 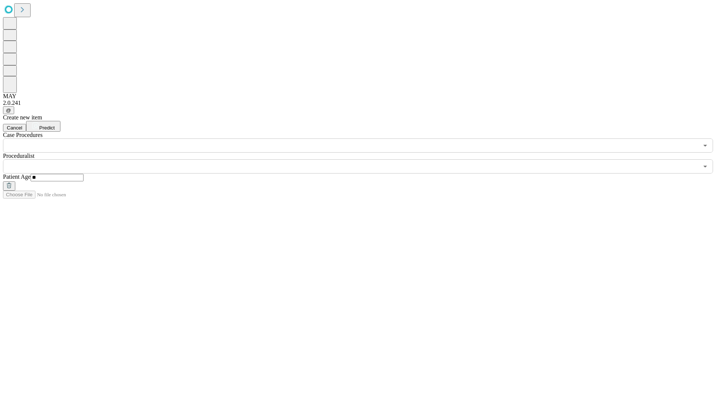 I want to click on div: 2.0.241, so click(x=358, y=103).